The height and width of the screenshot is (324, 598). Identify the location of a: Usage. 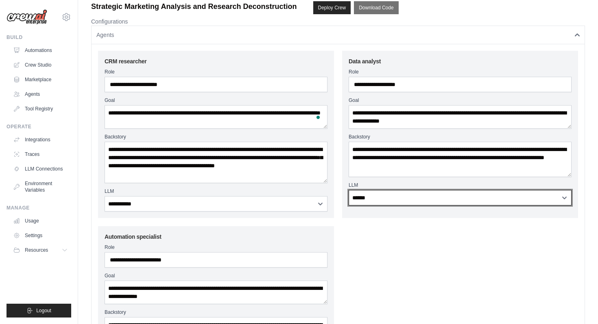
(40, 221).